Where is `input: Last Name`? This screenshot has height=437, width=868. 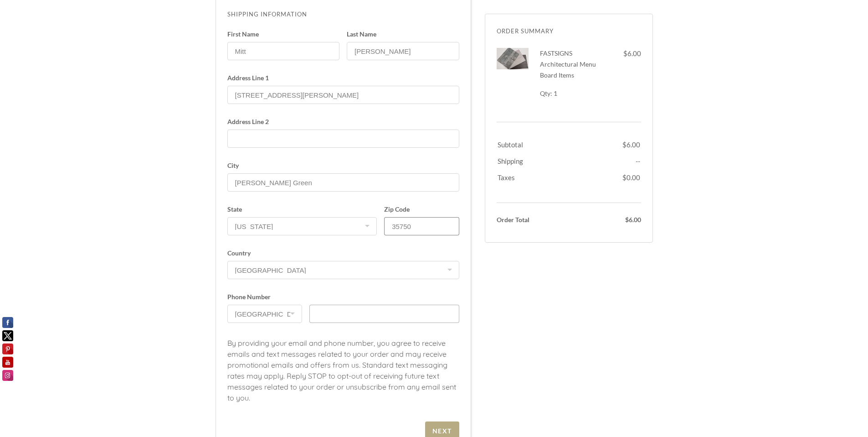
input: Last Name is located at coordinates (403, 51).